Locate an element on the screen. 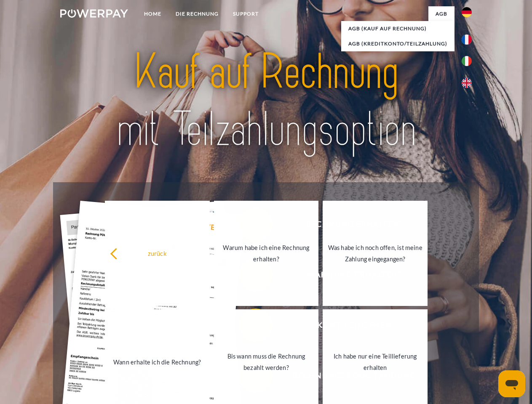  a: DIE RECHNUNG is located at coordinates (197, 14).